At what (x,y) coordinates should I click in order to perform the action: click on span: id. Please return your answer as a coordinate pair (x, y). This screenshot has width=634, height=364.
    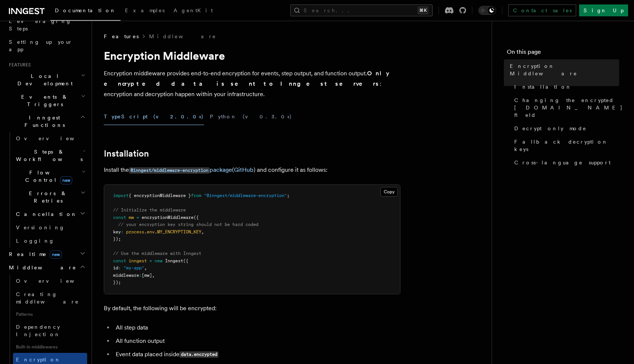
    Looking at the image, I should click on (116, 267).